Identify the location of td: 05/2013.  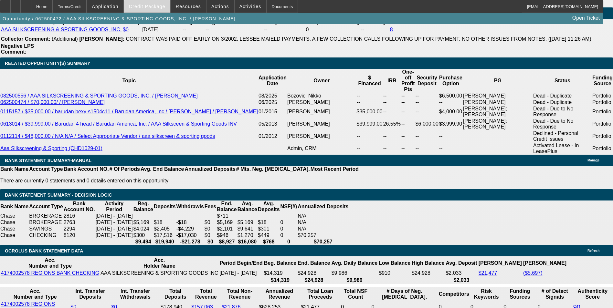
(272, 124).